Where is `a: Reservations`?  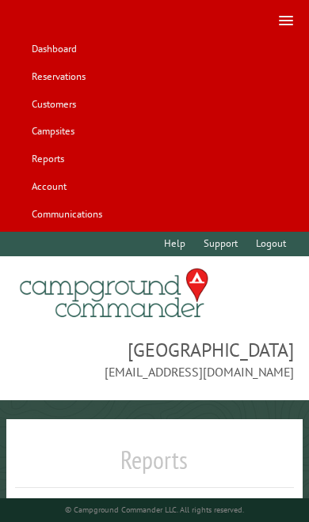
a: Reservations is located at coordinates (58, 77).